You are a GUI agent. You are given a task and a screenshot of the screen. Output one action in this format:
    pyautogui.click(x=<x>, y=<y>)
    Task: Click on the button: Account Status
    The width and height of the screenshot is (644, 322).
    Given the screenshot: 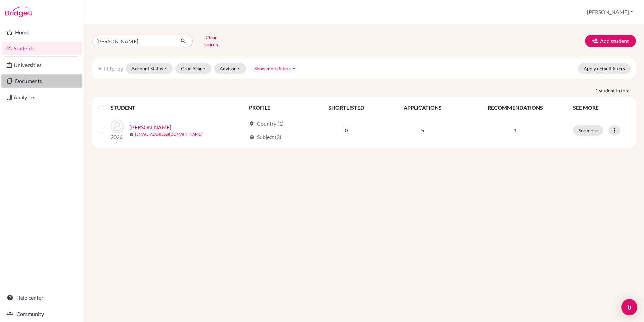 What is the action you would take?
    pyautogui.click(x=149, y=68)
    